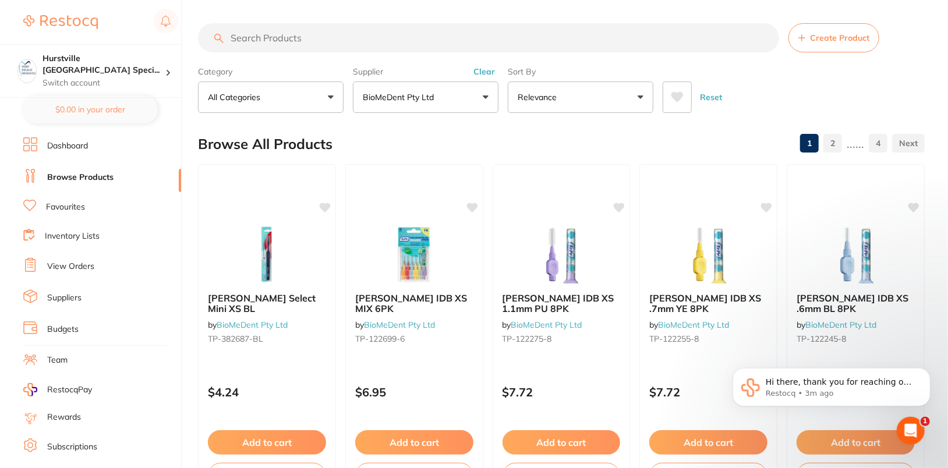  I want to click on img: TePe IDB XS .6mm BL 8PK, so click(856, 254).